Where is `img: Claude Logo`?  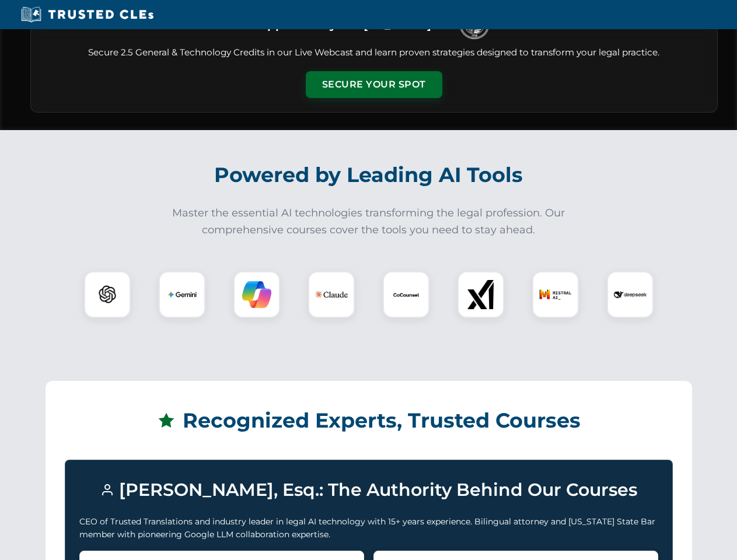
img: Claude Logo is located at coordinates (331, 295).